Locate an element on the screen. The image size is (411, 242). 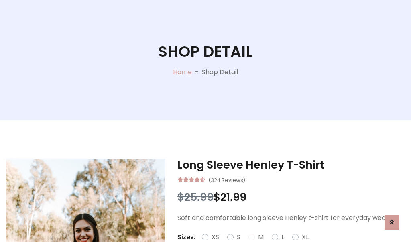
span: $25.99 is located at coordinates (195, 197).